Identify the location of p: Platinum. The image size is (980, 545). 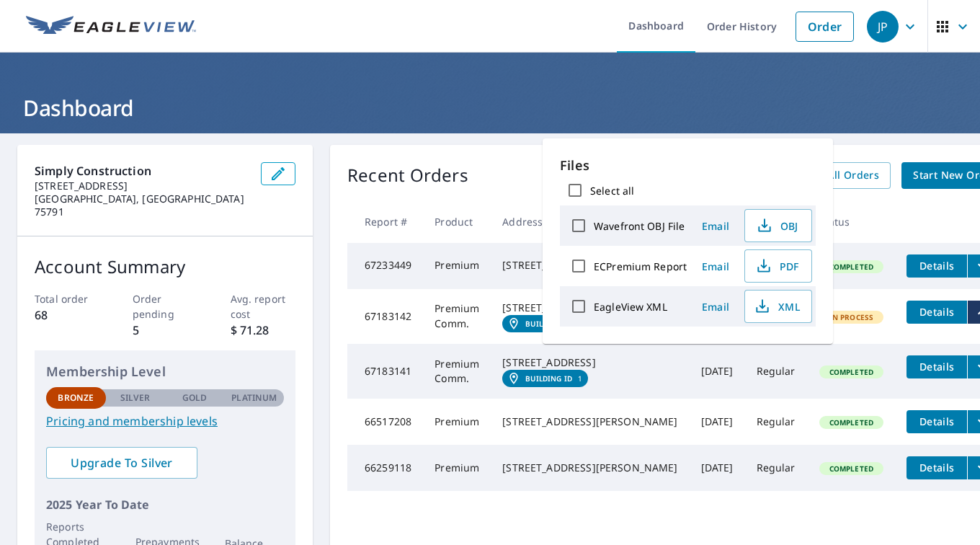
(254, 398).